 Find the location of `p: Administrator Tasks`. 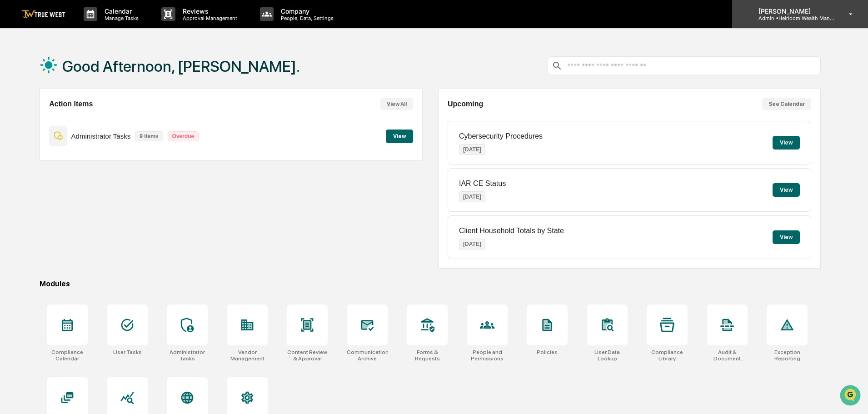

p: Administrator Tasks is located at coordinates (101, 136).